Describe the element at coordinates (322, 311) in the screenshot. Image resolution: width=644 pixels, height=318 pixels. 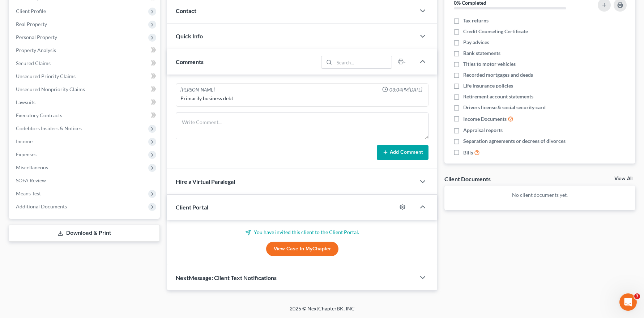
I see `div: 2025 © NextChapterBK, INC` at that location.